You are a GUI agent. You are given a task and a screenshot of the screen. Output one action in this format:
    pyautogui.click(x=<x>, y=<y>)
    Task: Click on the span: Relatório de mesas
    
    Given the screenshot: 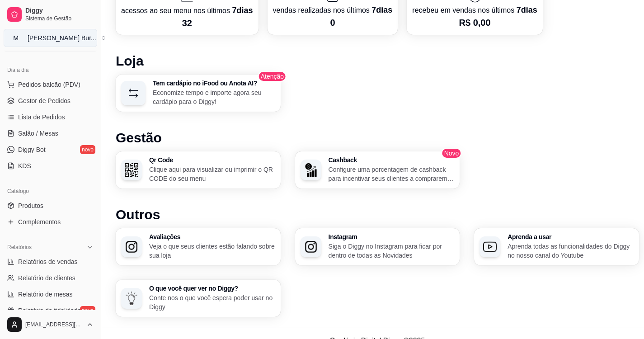 What is the action you would take?
    pyautogui.click(x=45, y=294)
    